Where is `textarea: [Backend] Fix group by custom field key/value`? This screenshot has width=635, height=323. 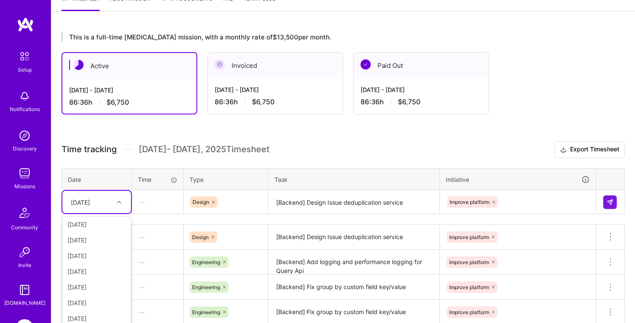 textarea: [Backend] Fix group by custom field key/value is located at coordinates (354, 287).